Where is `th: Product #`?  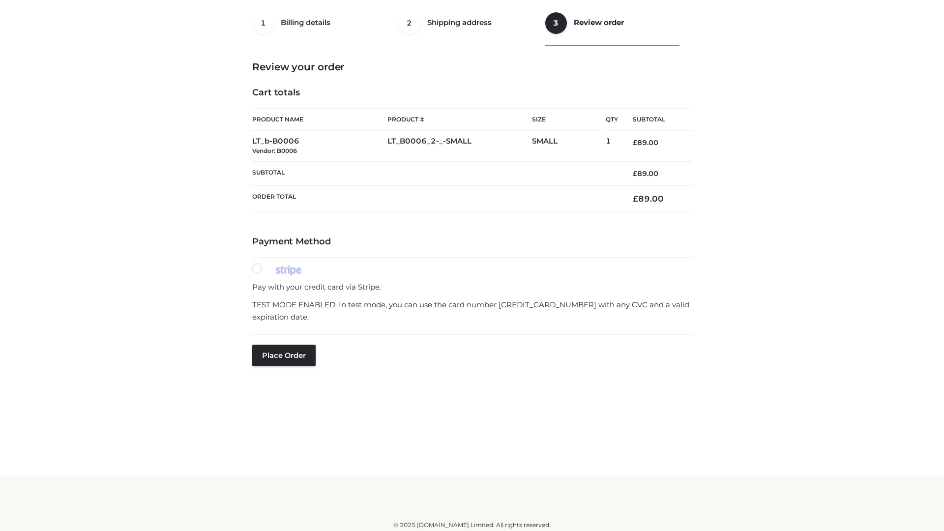
th: Product # is located at coordinates (460, 119).